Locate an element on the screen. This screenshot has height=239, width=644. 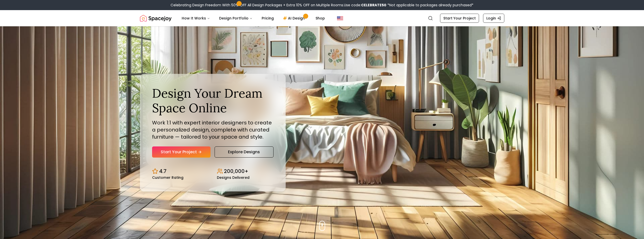
a: Explore Designs is located at coordinates (244, 152).